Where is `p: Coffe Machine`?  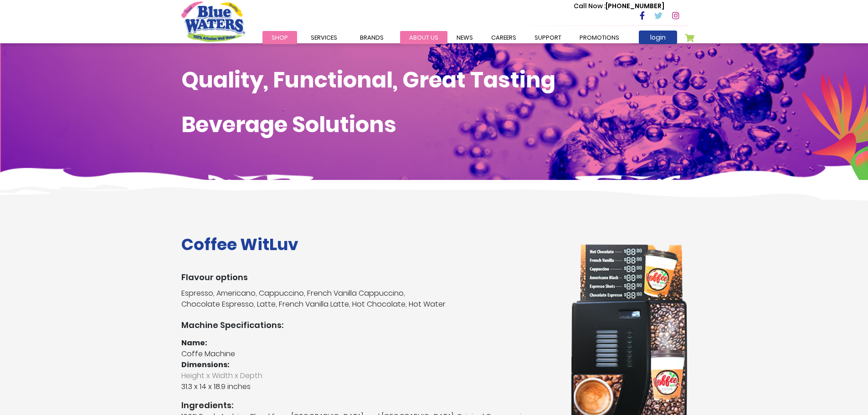 p: Coffe Machine is located at coordinates (369, 354).